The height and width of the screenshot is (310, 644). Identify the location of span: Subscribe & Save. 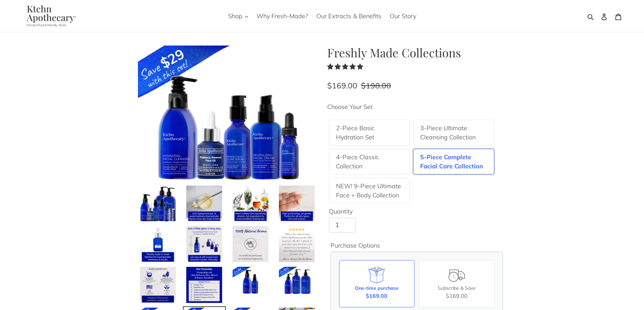
(457, 288).